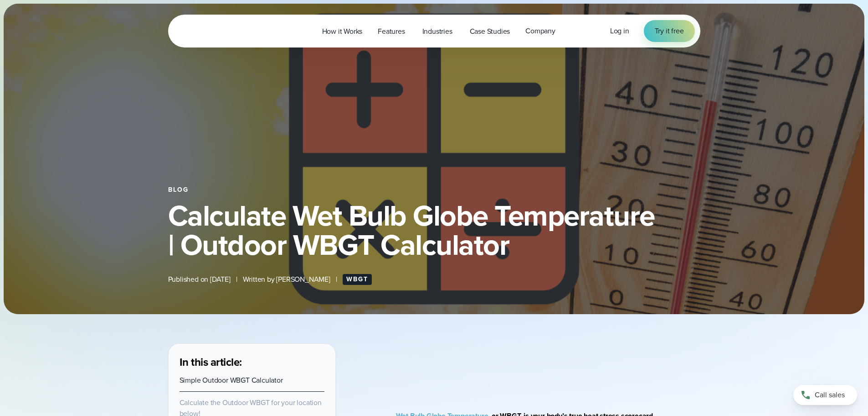 The height and width of the screenshot is (416, 868). I want to click on a: WBGT, so click(358, 279).